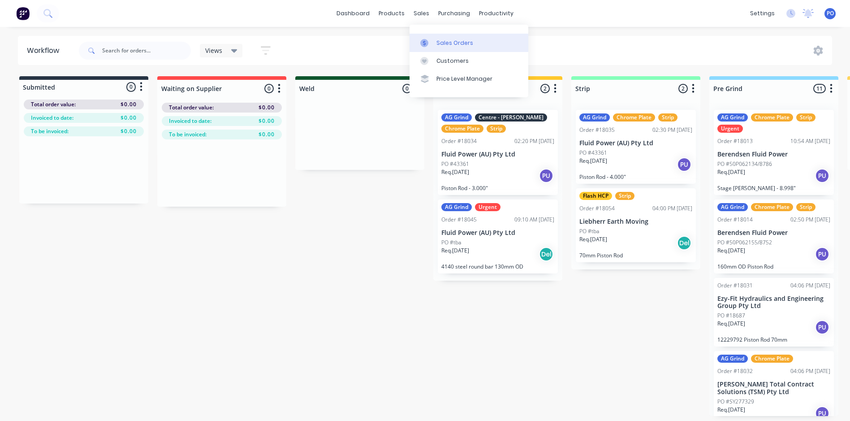 The width and height of the screenshot is (850, 421). What do you see at coordinates (45, 51) in the screenshot?
I see `div: Workflow` at bounding box center [45, 51].